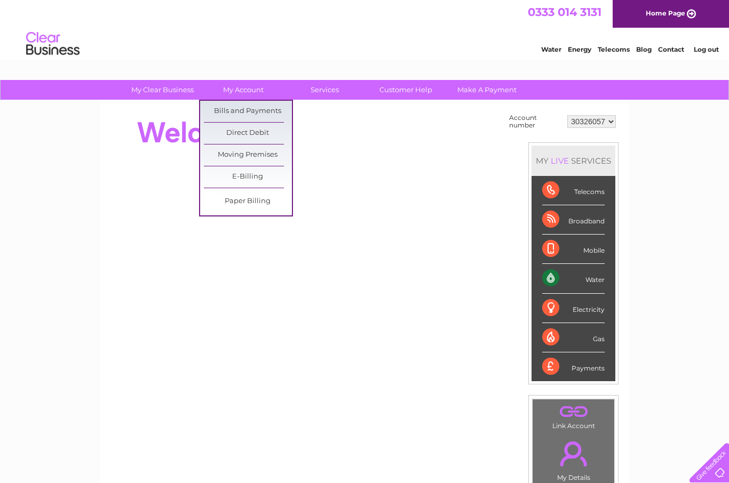  Describe the element at coordinates (573, 249) in the screenshot. I see `div: Mobile` at that location.